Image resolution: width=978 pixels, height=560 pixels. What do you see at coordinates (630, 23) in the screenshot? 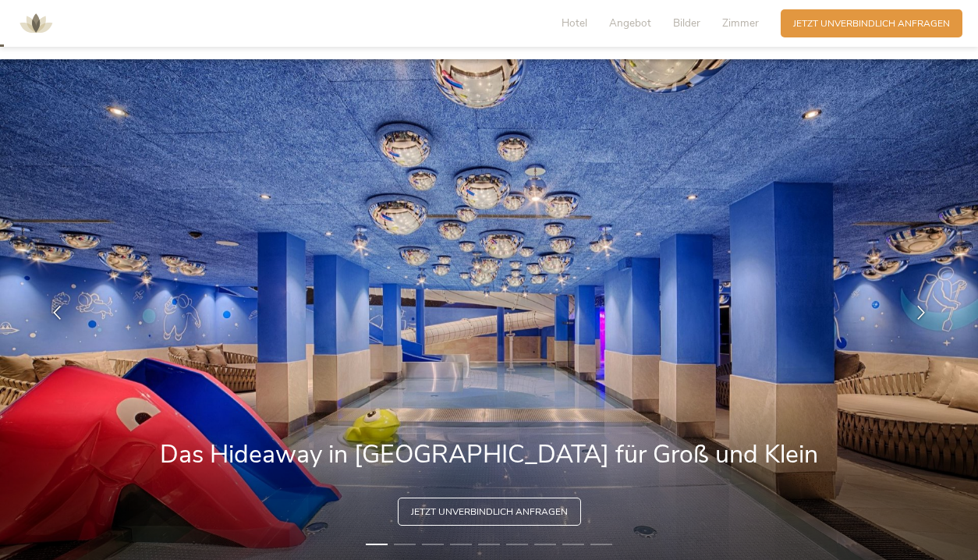
I see `span: Angebot` at bounding box center [630, 23].